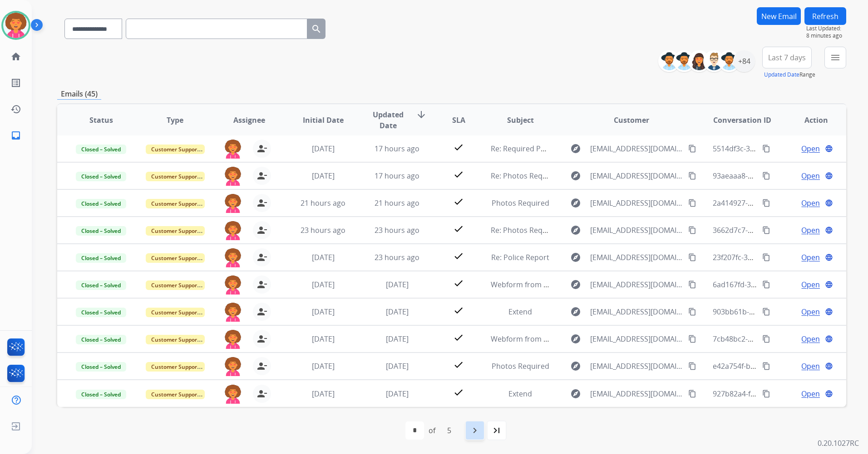 This screenshot has height=454, width=868. Describe the element at coordinates (520, 120) in the screenshot. I see `span: Subject` at that location.